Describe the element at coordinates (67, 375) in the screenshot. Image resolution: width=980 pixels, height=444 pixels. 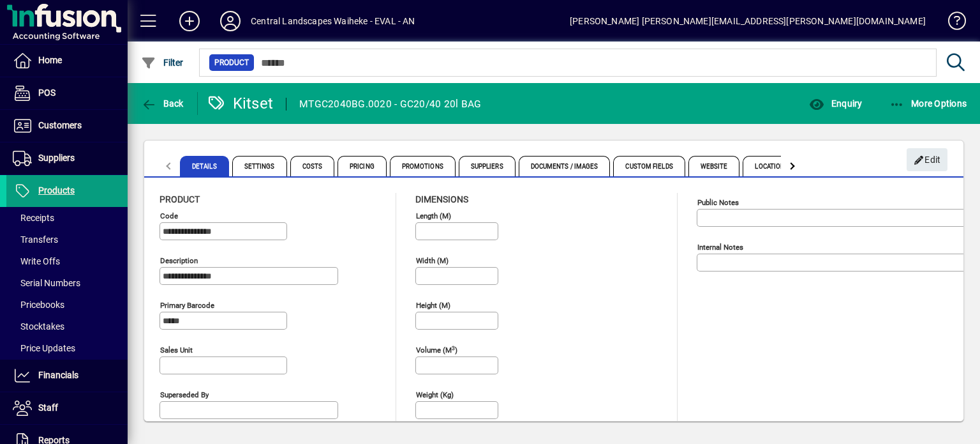
I see `a: Financials` at that location.